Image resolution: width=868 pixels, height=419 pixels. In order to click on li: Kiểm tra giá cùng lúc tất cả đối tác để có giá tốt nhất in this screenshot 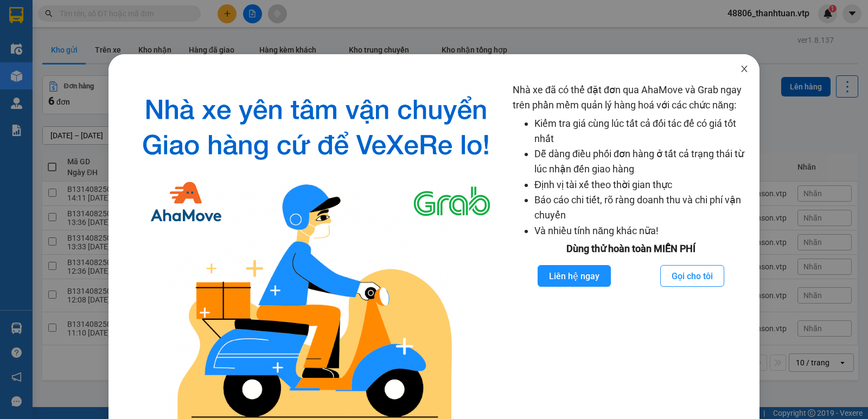, I will do `click(641, 131)`.